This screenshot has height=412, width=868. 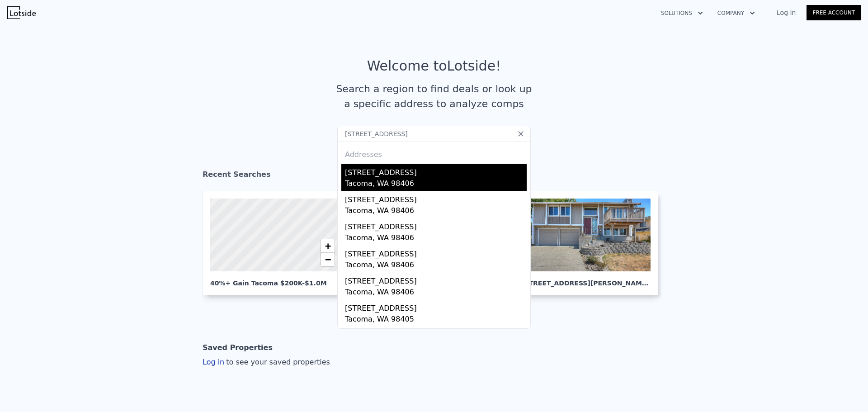 What do you see at coordinates (434, 66) in the screenshot?
I see `div: Welcome to Lotside !` at bounding box center [434, 66].